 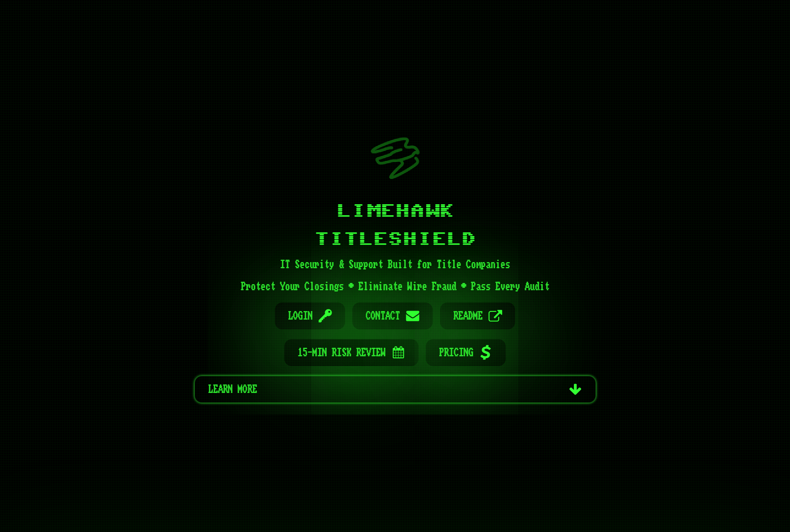 I want to click on span: README, so click(x=468, y=316).